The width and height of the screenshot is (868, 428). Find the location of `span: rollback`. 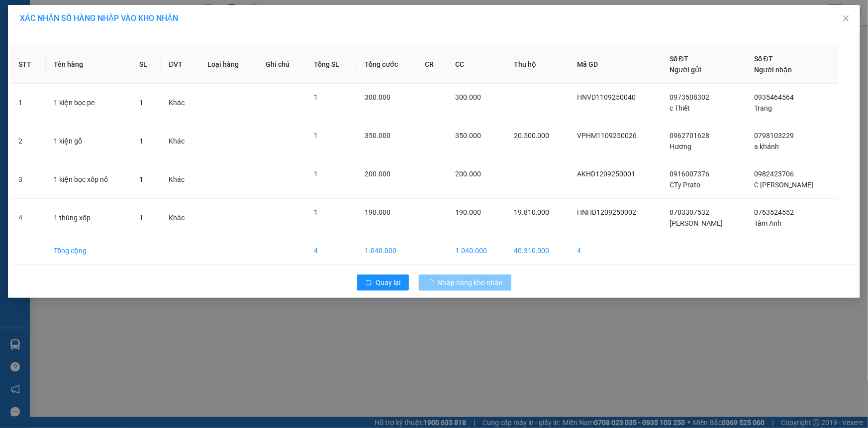

span: rollback is located at coordinates (369, 283).